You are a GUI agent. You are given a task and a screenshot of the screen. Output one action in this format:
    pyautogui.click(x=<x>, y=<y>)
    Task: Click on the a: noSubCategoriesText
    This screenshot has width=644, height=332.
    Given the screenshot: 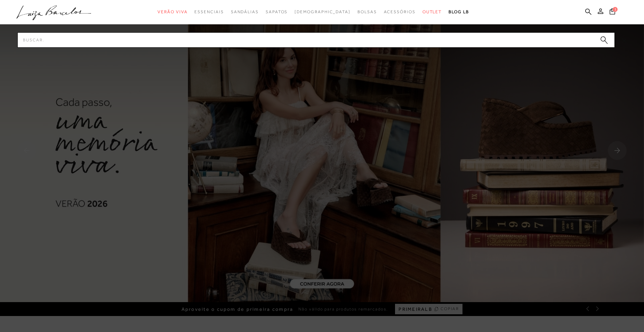 What is the action you would take?
    pyautogui.click(x=323, y=12)
    